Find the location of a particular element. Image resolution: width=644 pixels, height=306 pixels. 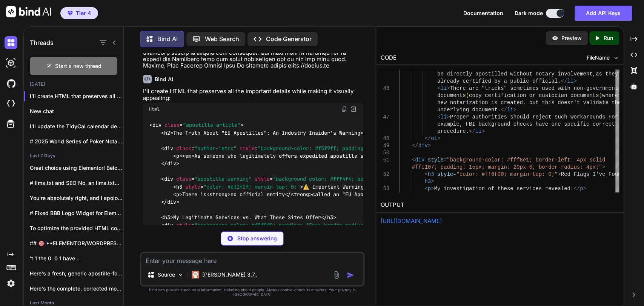

span: #ffc107; padding: 15px; margin: 20px 0; border-rad is located at coordinates (491, 167).